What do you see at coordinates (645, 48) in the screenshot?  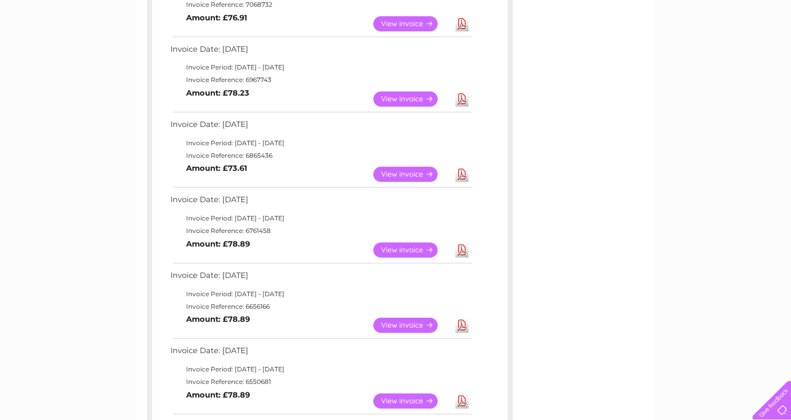 I see `a: Energy` at bounding box center [645, 48].